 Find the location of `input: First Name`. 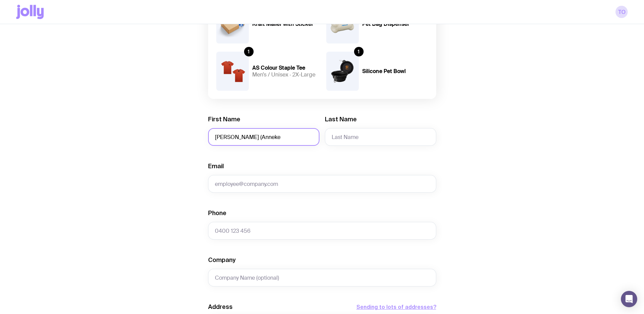

input: First Name is located at coordinates (264, 137).